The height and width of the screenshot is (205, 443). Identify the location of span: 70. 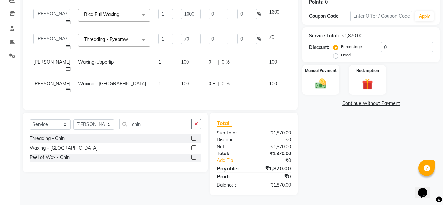
(272, 37).